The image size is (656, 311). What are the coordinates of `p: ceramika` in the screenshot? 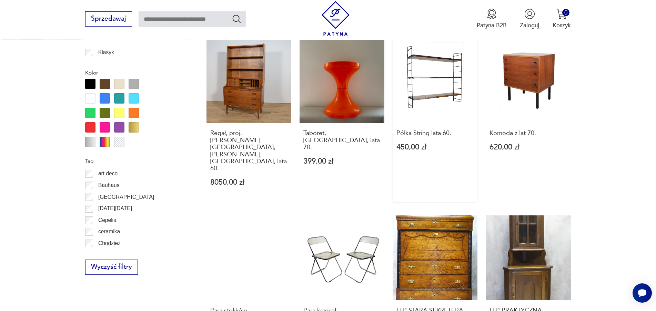 It's located at (109, 231).